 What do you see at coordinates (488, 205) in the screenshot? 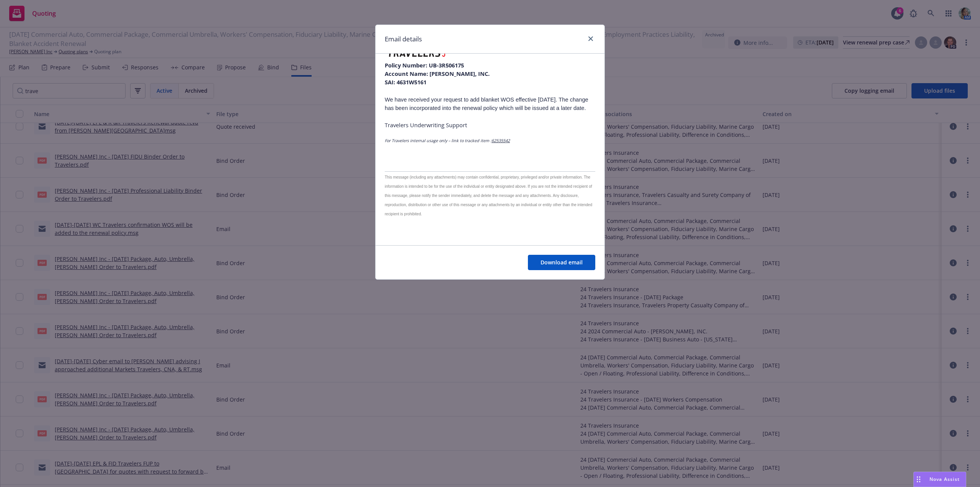
I see `font: This message (including any attachments) may contain confidential, proprietary, privileged and/or...` at bounding box center [488, 205].